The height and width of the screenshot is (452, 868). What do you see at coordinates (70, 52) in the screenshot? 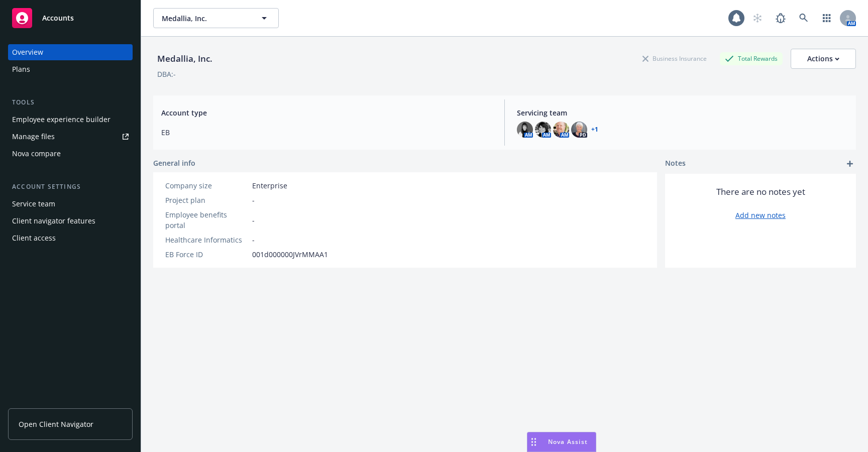
I see `a: Overview` at bounding box center [70, 52].